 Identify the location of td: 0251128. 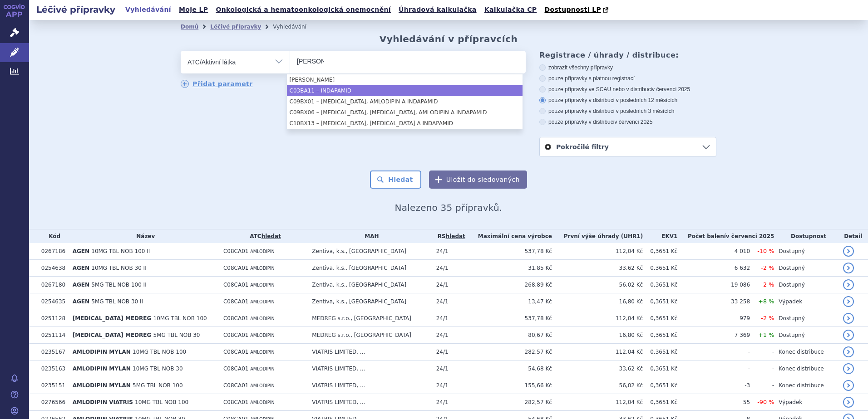
(53, 318).